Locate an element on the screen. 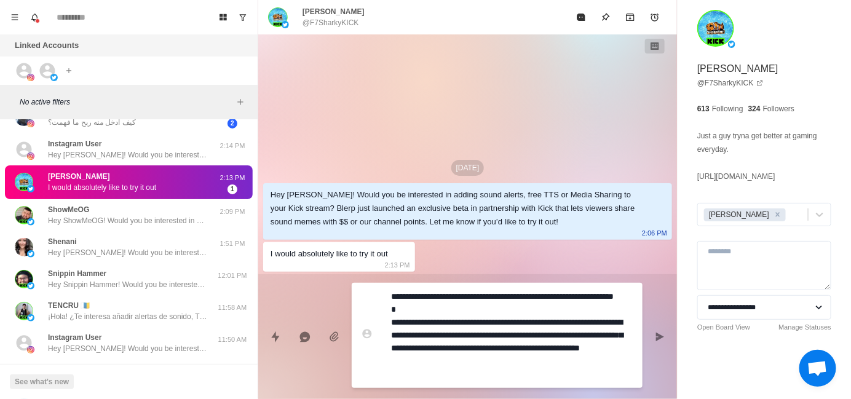 The height and width of the screenshot is (399, 851). p: 2:14 PM is located at coordinates (232, 146).